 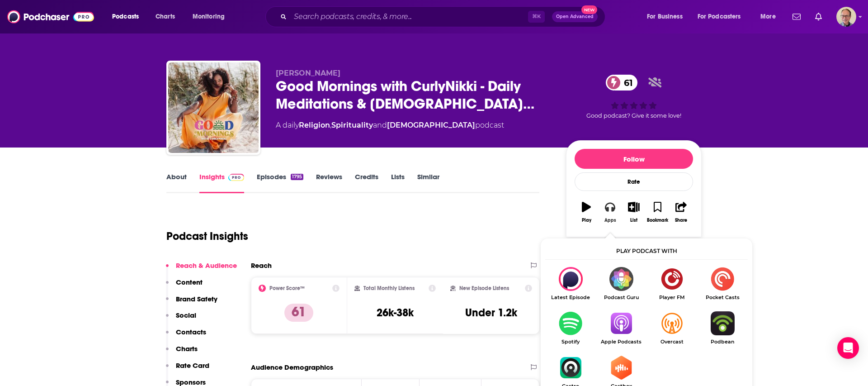 What do you see at coordinates (395, 312) in the screenshot?
I see `h3: 26k-38k` at bounding box center [395, 312].